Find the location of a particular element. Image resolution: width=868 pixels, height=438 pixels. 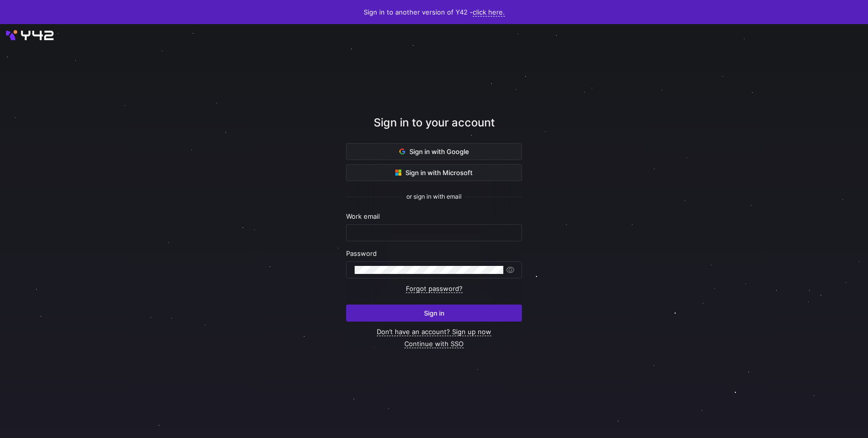

span: Sign in is located at coordinates (434, 313).